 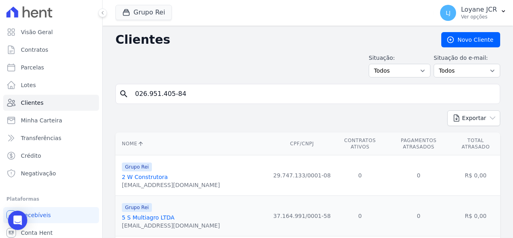 What do you see at coordinates (41, 138) in the screenshot?
I see `span: Transferências` at bounding box center [41, 138].